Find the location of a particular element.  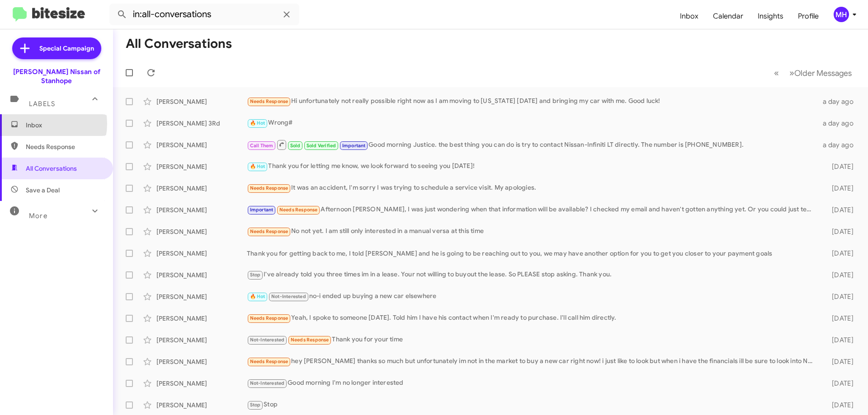

div: Good morning I'm no longer interested is located at coordinates (532, 383).